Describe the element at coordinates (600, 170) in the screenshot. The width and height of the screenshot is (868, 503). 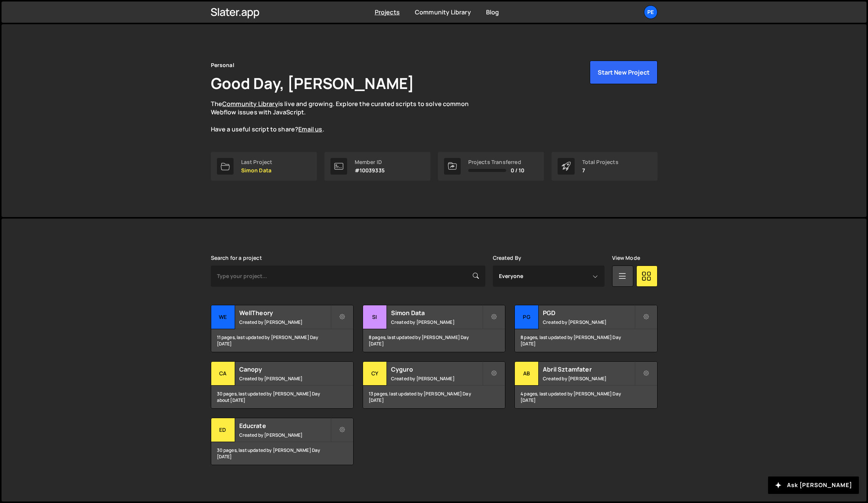
I see `p: 7` at that location.